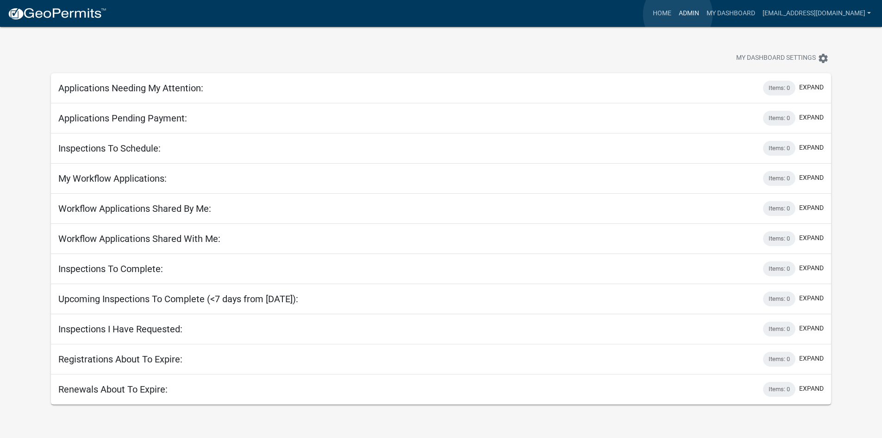  What do you see at coordinates (120, 329) in the screenshot?
I see `h5: Inspections I Have Requested:` at bounding box center [120, 329].